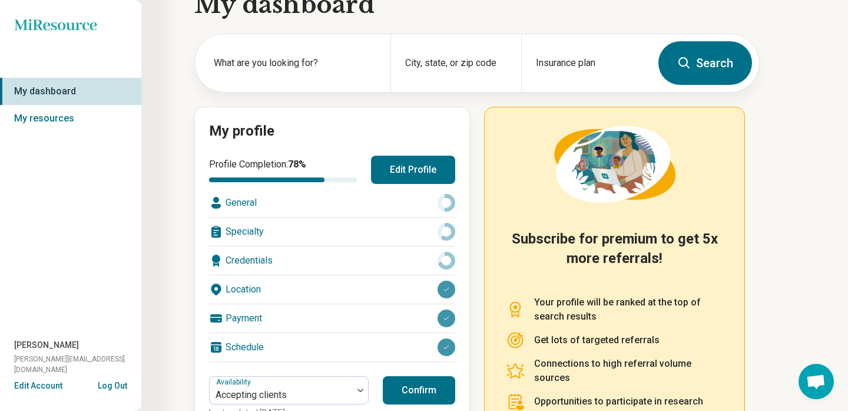  Describe the element at coordinates (419, 390) in the screenshot. I see `button: Confirm` at that location.